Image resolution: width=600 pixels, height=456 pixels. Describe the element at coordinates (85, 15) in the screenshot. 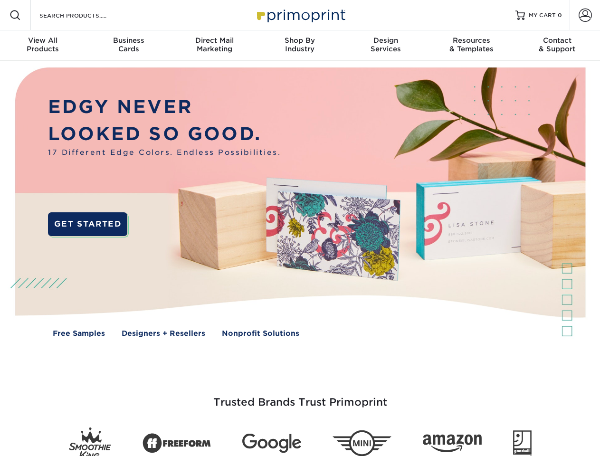

I see `input: SEARCH PRODUCTS.....` at that location.